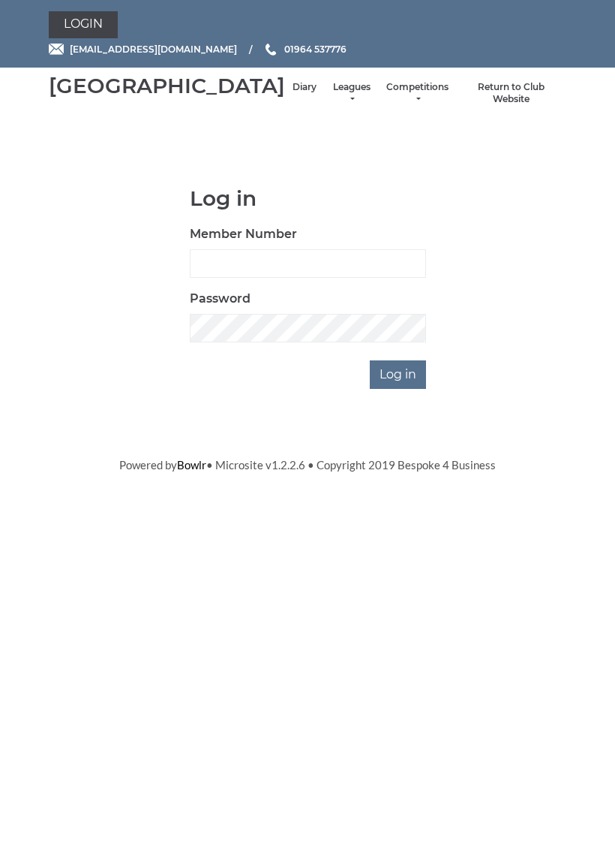 This screenshot has width=615, height=868. Describe the element at coordinates (56, 49) in the screenshot. I see `img: Email` at that location.